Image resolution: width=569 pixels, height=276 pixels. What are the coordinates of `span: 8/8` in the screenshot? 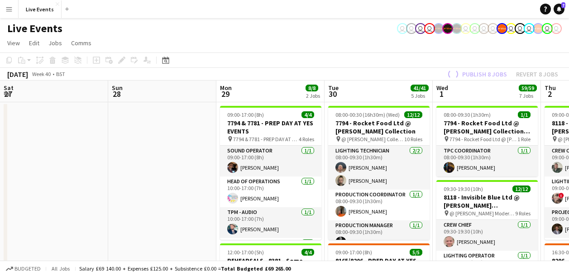 It's located at (312, 88).